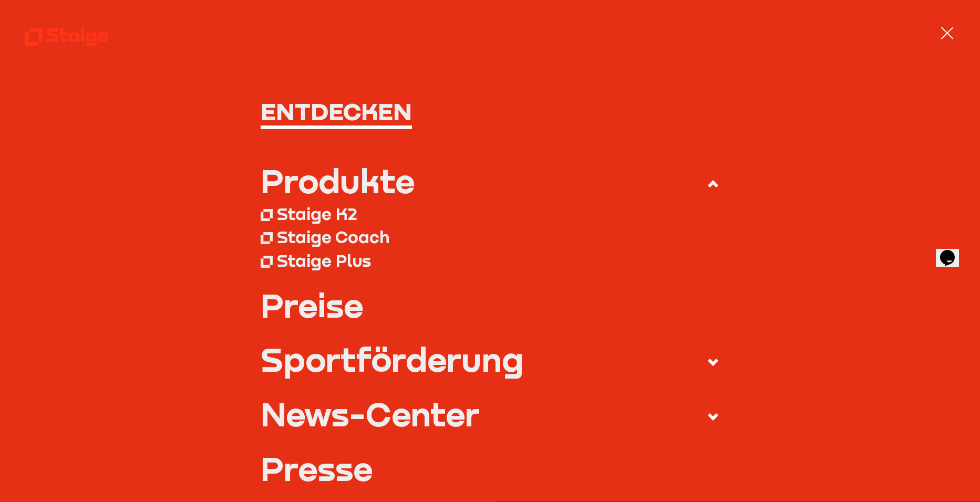 Image resolution: width=980 pixels, height=502 pixels. What do you see at coordinates (490, 468) in the screenshot?
I see `a: Presse` at bounding box center [490, 468].